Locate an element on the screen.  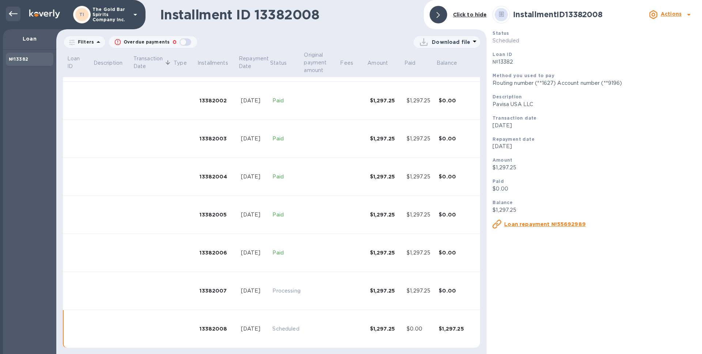
b: №13382 is located at coordinates (18, 59).